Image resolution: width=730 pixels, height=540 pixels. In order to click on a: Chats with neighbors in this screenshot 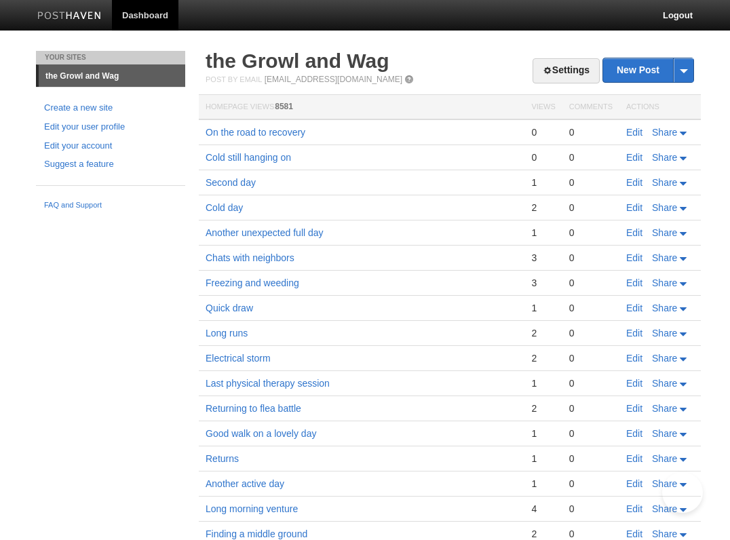, I will do `click(250, 258)`.